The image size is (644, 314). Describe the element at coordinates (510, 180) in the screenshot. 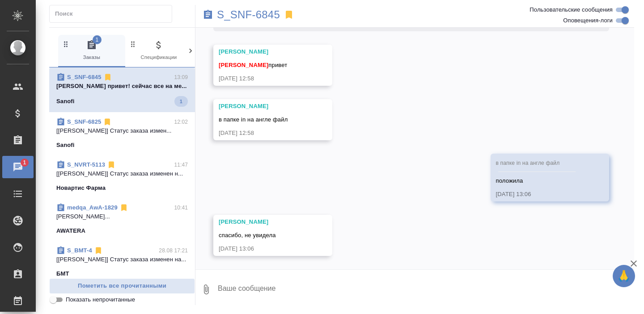

I see `span: положила` at that location.